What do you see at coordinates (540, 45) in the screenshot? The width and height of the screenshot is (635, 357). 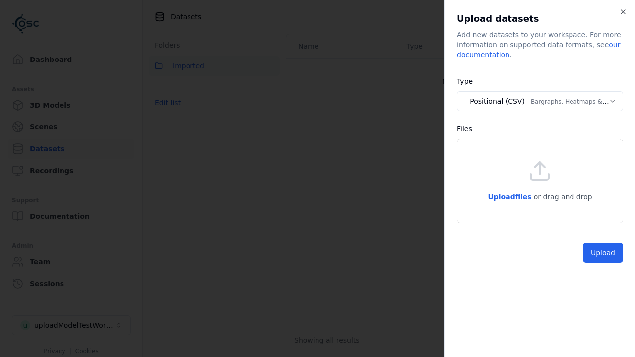 I see `div: Add new datasets to your workspace. For more information on supported data formats, see .` at bounding box center [540, 45].